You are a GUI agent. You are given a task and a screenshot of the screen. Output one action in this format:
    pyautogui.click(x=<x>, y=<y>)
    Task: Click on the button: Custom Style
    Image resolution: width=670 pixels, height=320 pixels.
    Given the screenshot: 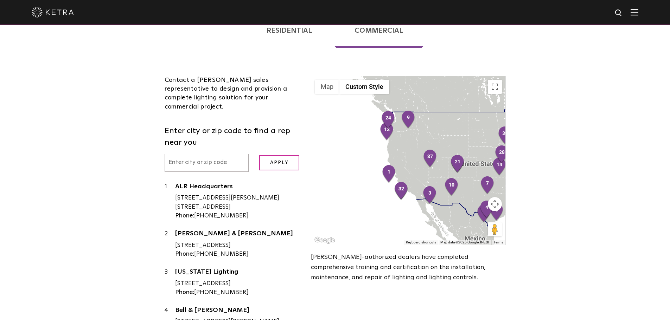 What is the action you would take?
    pyautogui.click(x=364, y=87)
    